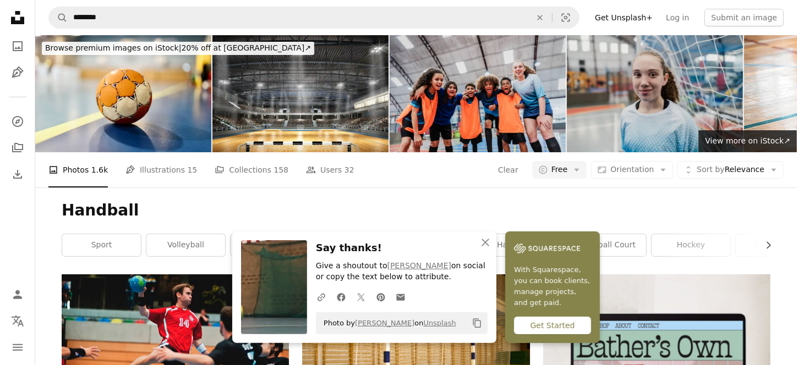 The height and width of the screenshot is (365, 797). Describe the element at coordinates (747, 141) in the screenshot. I see `a: View more on iStock↗` at that location.